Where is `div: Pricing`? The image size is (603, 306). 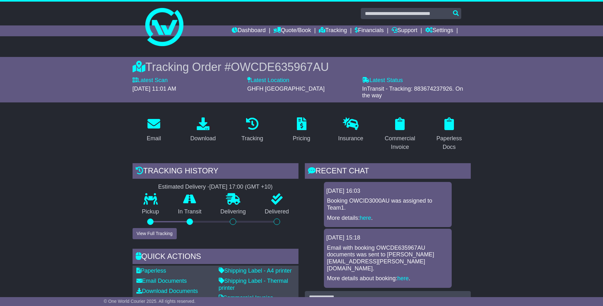
div: Pricing is located at coordinates (301, 138).